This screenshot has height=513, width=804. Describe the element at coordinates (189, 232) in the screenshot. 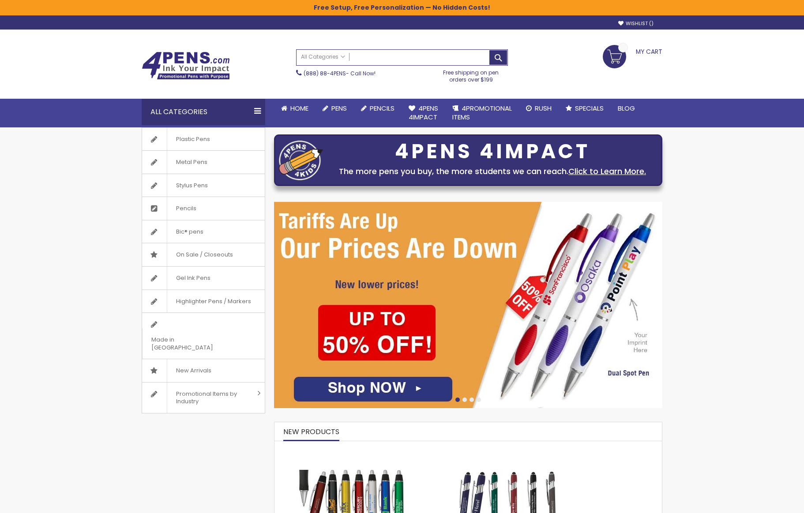

I see `span: Bic® pens` at that location.